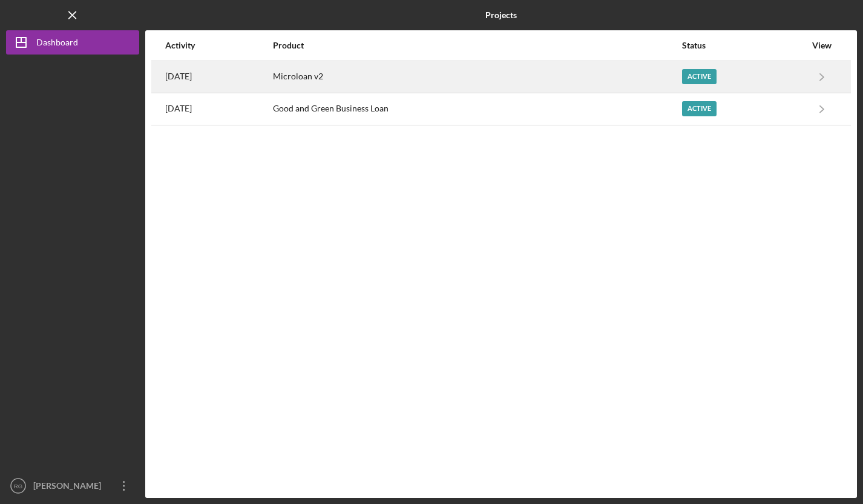 Image resolution: width=863 pixels, height=504 pixels. Describe the element at coordinates (476, 77) in the screenshot. I see `div: Microloan v2` at that location.